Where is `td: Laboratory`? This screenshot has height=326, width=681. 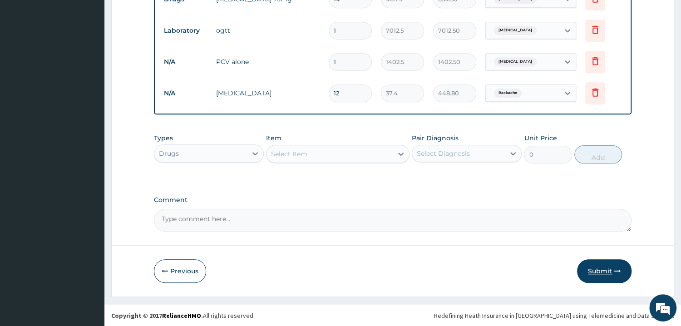
td: Laboratory is located at coordinates (185, 30).